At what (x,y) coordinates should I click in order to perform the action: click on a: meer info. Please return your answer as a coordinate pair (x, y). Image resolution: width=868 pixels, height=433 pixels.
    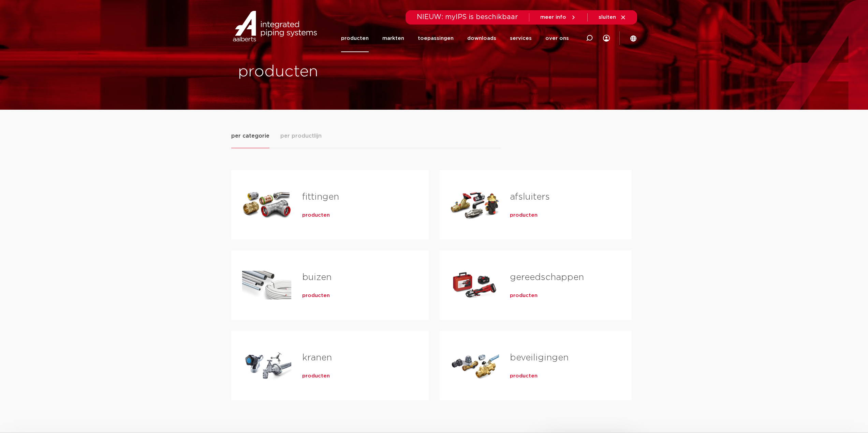
    Looking at the image, I should click on (559, 17).